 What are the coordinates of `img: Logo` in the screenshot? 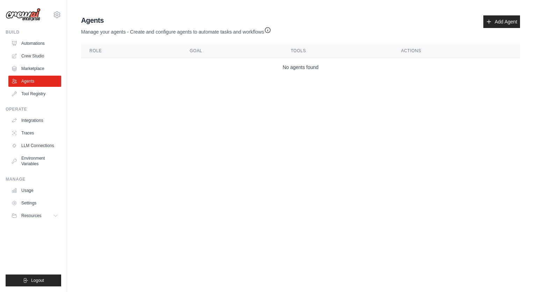 It's located at (23, 15).